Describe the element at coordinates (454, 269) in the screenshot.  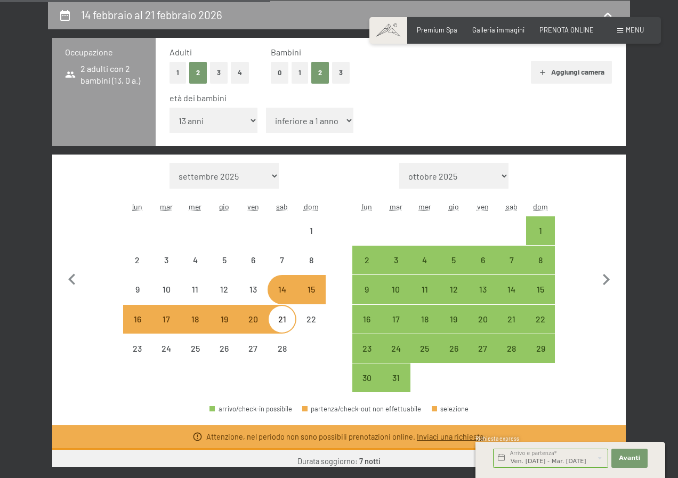
I see `div: 5` at that location.